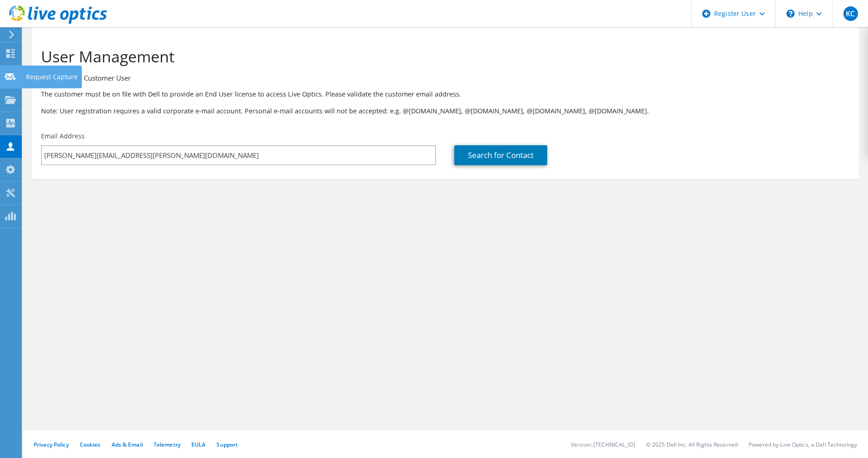  I want to click on a: Cookies, so click(90, 444).